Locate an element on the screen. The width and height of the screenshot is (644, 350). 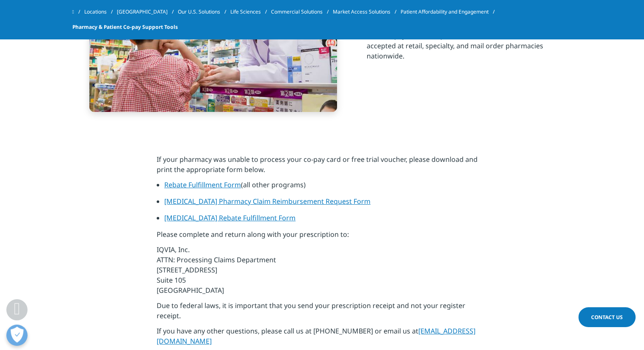
p: If your pharmacy was unable to process your co-pay card or free trial voucher, please download an... is located at coordinates (322, 167).